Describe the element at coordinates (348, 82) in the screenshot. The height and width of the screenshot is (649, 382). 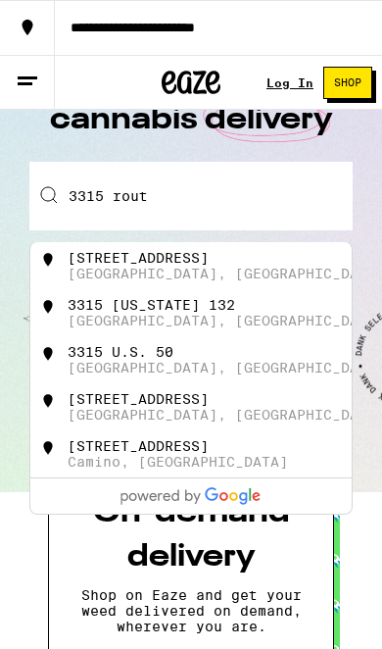
I see `span: Shop` at that location.